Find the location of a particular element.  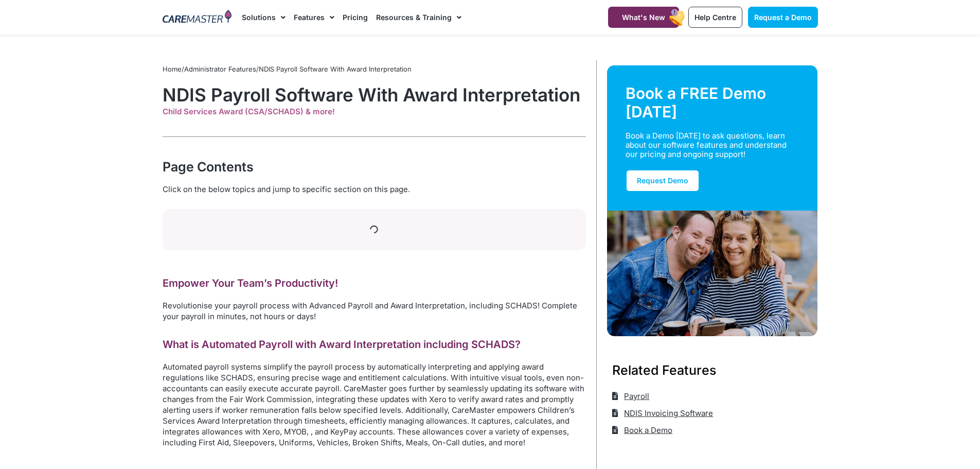

div: Page Contents is located at coordinates (374, 167).